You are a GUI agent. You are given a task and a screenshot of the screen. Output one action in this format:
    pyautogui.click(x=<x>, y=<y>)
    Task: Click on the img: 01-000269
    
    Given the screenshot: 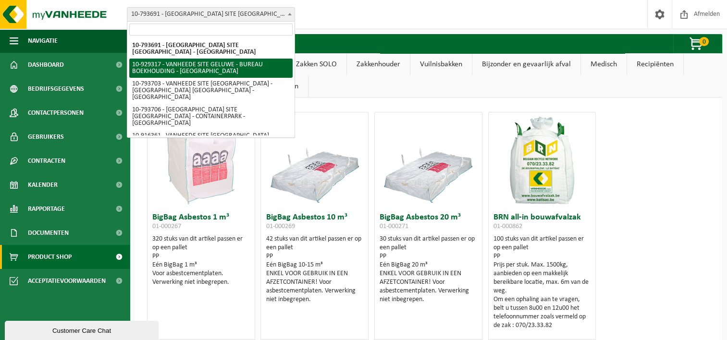 What is the action you would take?
    pyautogui.click(x=315, y=161)
    